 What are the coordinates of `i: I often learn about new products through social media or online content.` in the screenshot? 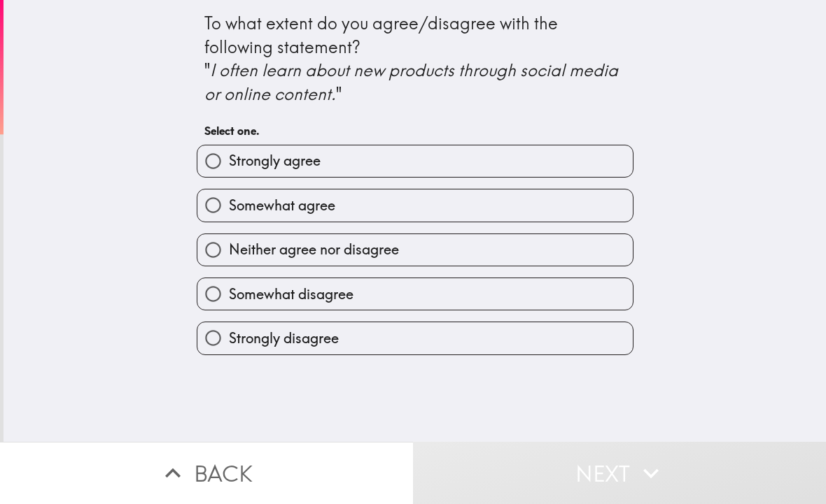 It's located at (413, 82).